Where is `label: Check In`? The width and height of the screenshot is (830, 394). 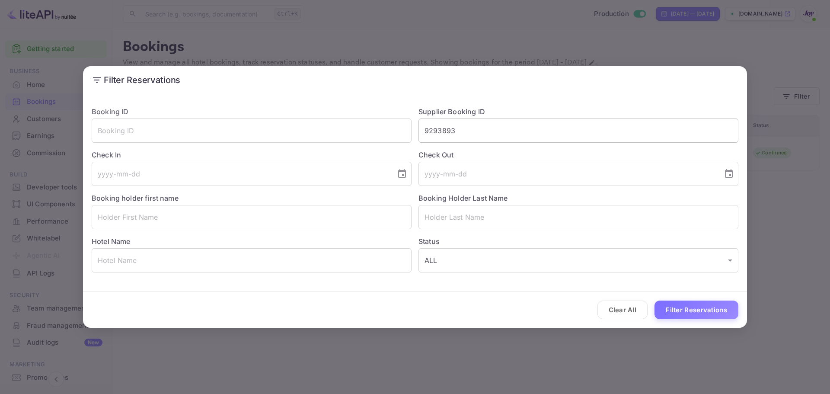 label: Check In is located at coordinates (252, 155).